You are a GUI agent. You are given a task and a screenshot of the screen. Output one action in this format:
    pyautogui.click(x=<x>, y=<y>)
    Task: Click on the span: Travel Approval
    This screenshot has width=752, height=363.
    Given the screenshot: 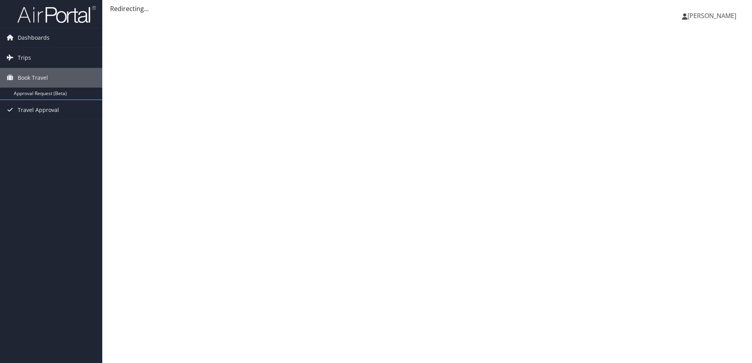 What is the action you would take?
    pyautogui.click(x=38, y=110)
    